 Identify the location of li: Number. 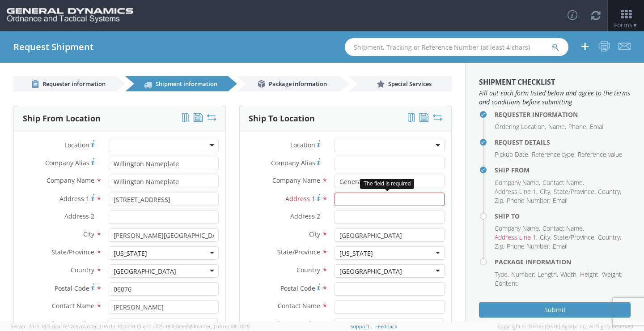
(523, 275).